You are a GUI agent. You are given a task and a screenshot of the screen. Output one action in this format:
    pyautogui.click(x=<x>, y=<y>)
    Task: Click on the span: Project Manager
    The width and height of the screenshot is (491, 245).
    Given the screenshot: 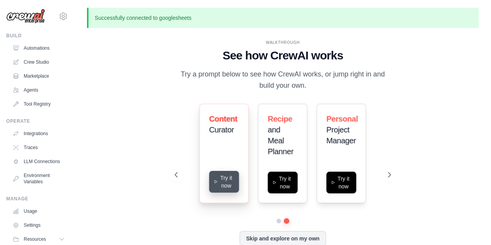 What is the action you would take?
    pyautogui.click(x=341, y=135)
    